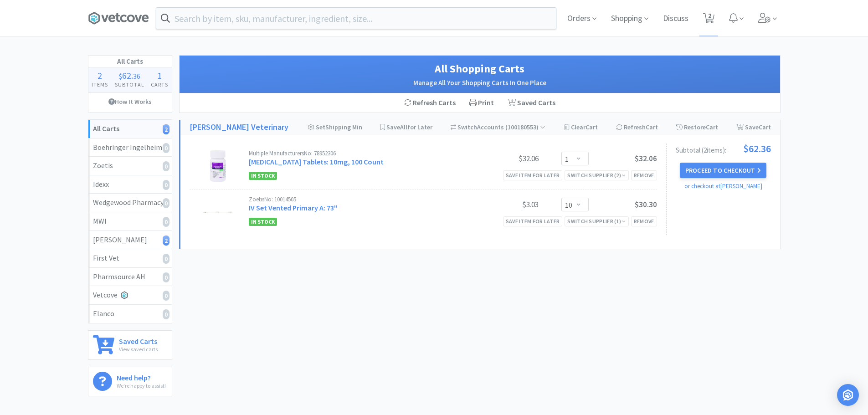 The image size is (868, 415). What do you see at coordinates (360, 153) in the screenshot?
I see `div: Multiple Manufacturers No: 78952306` at bounding box center [360, 153].